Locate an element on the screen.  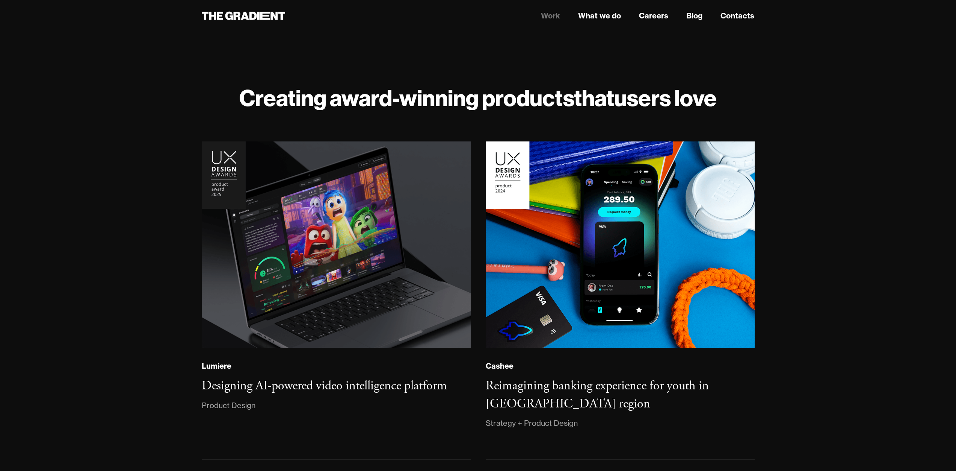
div: Strategy + Product Design is located at coordinates (532, 423).